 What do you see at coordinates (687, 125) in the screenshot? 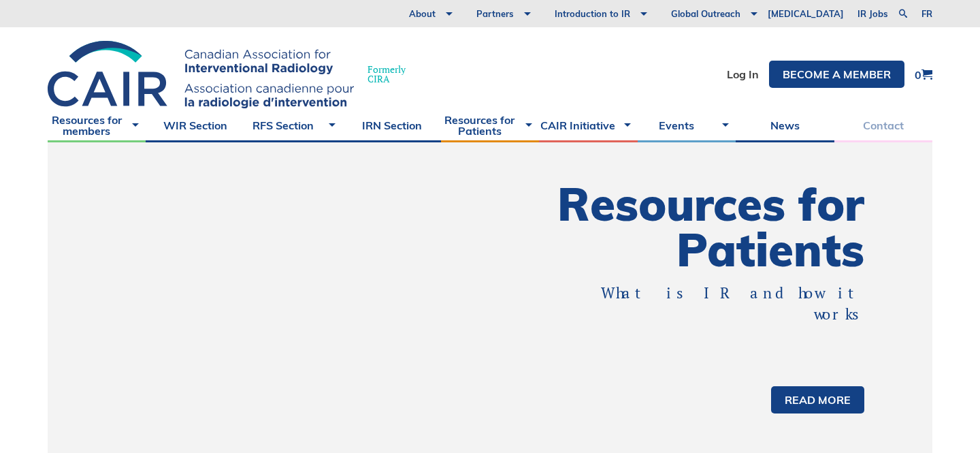
I see `a: Events` at bounding box center [687, 125].